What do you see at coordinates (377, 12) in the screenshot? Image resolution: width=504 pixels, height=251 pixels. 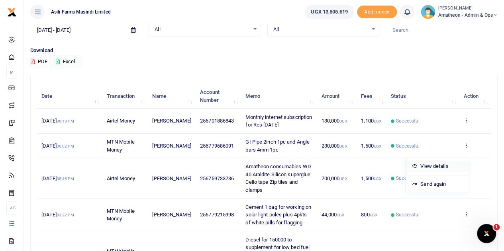 I see `li: Toup your wallet` at bounding box center [377, 12].